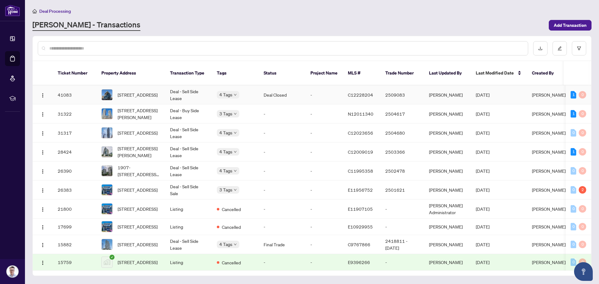  What do you see at coordinates (12, 272) in the screenshot?
I see `img: Profile Icon` at bounding box center [12, 272].